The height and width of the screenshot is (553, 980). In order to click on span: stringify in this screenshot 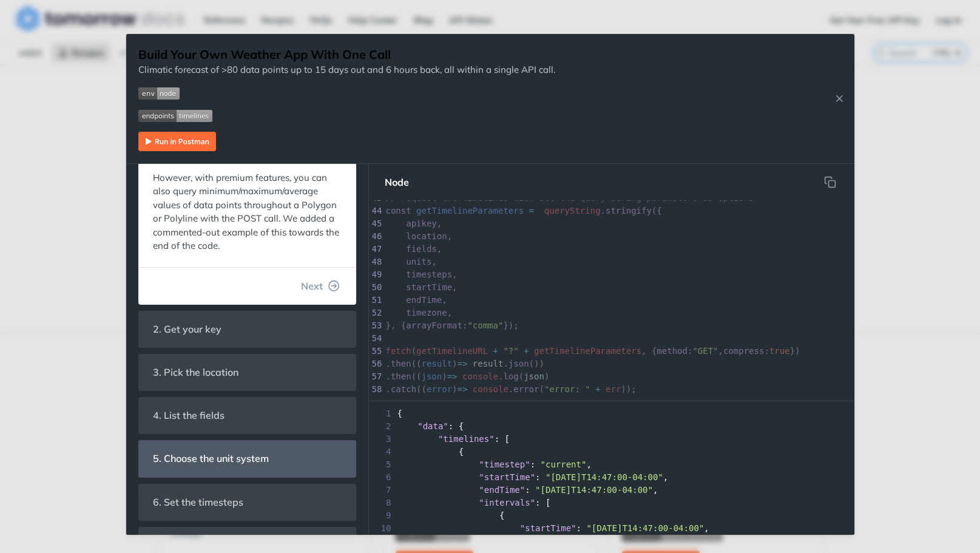, I will do `click(628, 211)`.